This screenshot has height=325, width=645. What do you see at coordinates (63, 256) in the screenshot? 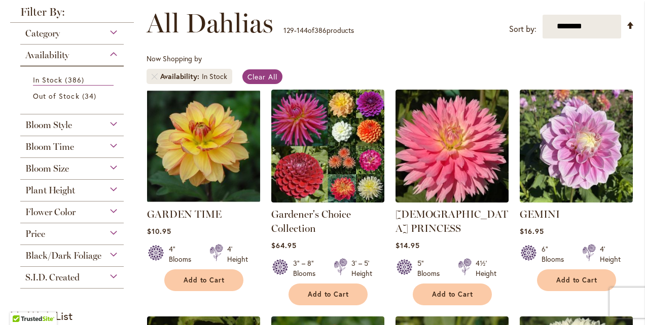
I see `span: Black/Dark Foliage` at bounding box center [63, 256].